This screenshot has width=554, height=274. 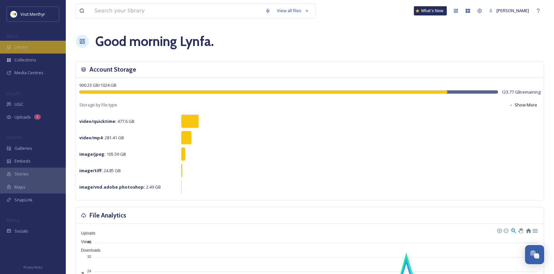 What do you see at coordinates (91, 138) in the screenshot?
I see `strong: video/mp4 :` at bounding box center [91, 138].